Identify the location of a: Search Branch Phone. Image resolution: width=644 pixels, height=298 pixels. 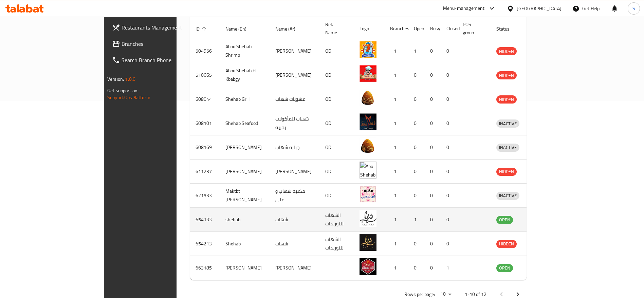
(159, 60).